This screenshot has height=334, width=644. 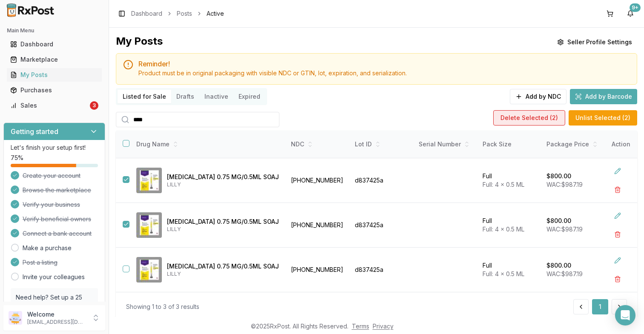 What do you see at coordinates (54, 44) in the screenshot?
I see `div: Dashboard` at bounding box center [54, 44].